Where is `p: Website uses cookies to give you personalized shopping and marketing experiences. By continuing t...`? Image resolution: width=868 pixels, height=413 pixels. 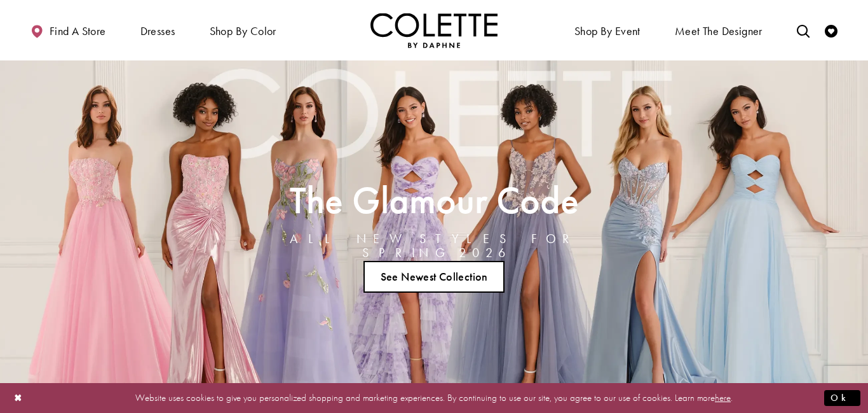
p: Website uses cookies to give you personalized shopping and marketing experiences. By continuing t... is located at coordinates (434, 398).